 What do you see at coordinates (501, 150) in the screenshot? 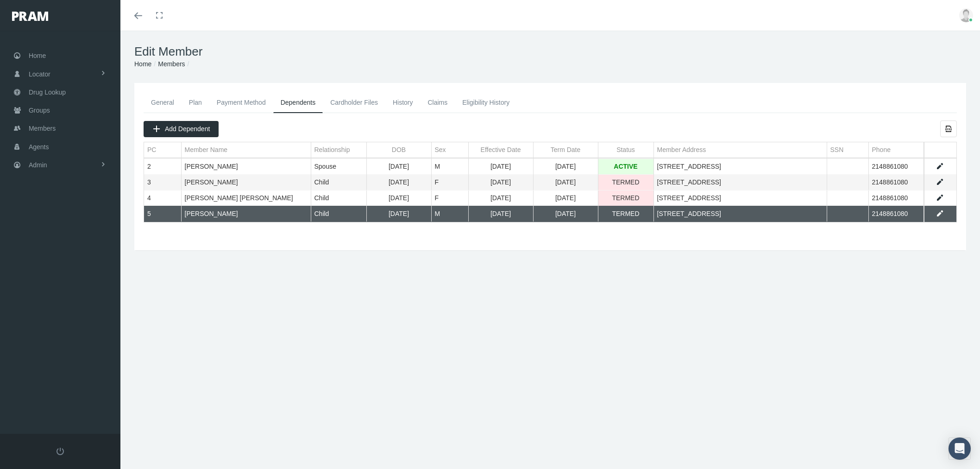
I see `td: Column Effective Date` at bounding box center [501, 150].